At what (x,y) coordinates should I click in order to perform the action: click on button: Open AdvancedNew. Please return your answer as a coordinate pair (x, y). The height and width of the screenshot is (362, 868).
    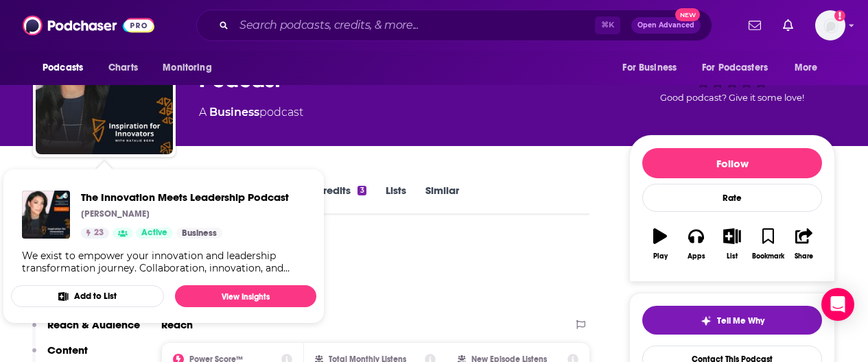
    Looking at the image, I should click on (666, 25).